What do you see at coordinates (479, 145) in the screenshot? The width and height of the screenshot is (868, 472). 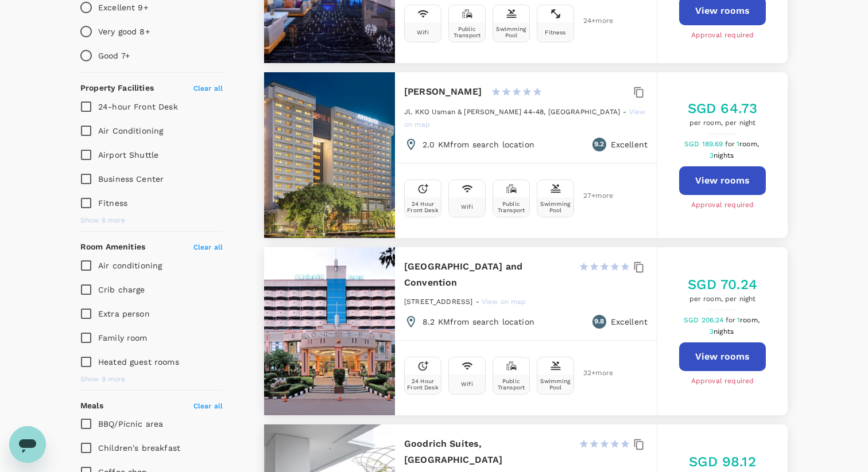 I see `p: 2.0 KM from search location` at bounding box center [479, 145].